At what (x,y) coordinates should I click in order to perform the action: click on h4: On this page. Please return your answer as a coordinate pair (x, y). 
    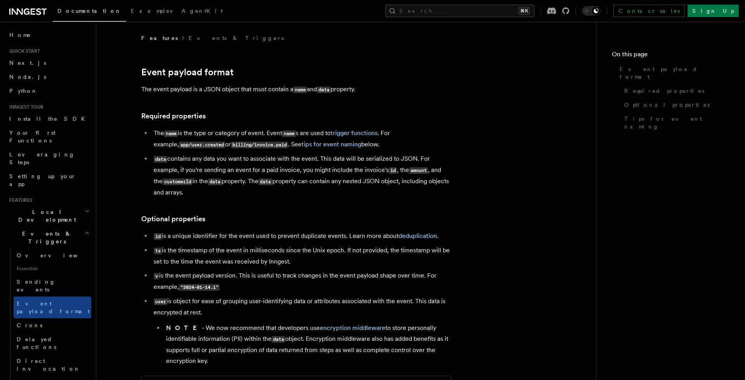
    Looking at the image, I should click on (670, 56).